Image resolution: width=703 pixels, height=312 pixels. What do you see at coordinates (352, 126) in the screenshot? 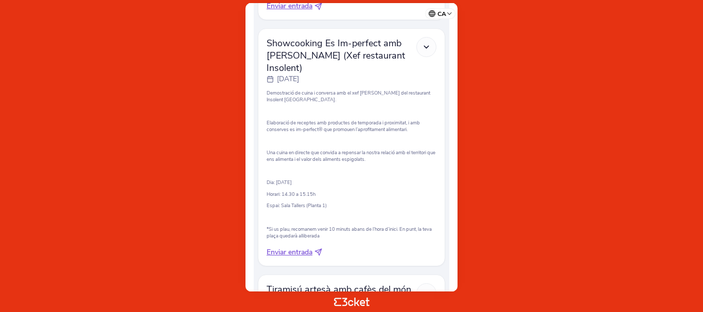
I see `p: Elaboració de receptes amb productes de temporada i proximitat, i amb conserves es im-perfect® qu...` at bounding box center [352, 126].